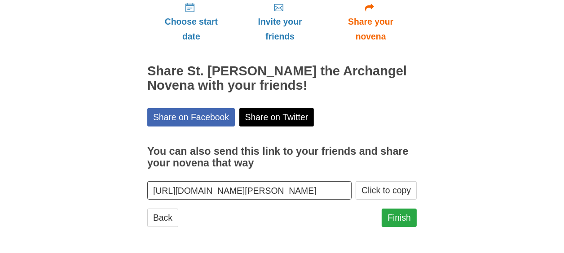 The height and width of the screenshot is (253, 564). I want to click on a: Share on Twitter, so click(276, 117).